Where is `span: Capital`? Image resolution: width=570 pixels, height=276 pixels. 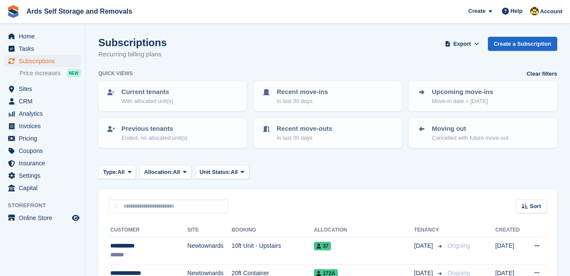
span: Capital is located at coordinates (44, 188).